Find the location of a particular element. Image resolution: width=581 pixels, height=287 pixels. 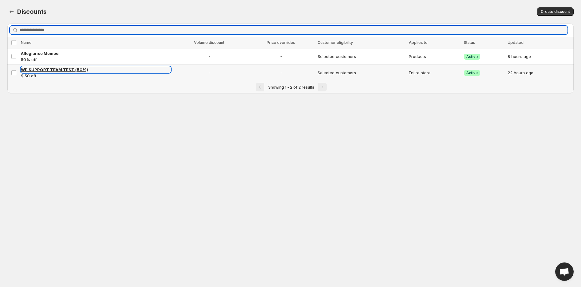

span: Status is located at coordinates (470, 42).